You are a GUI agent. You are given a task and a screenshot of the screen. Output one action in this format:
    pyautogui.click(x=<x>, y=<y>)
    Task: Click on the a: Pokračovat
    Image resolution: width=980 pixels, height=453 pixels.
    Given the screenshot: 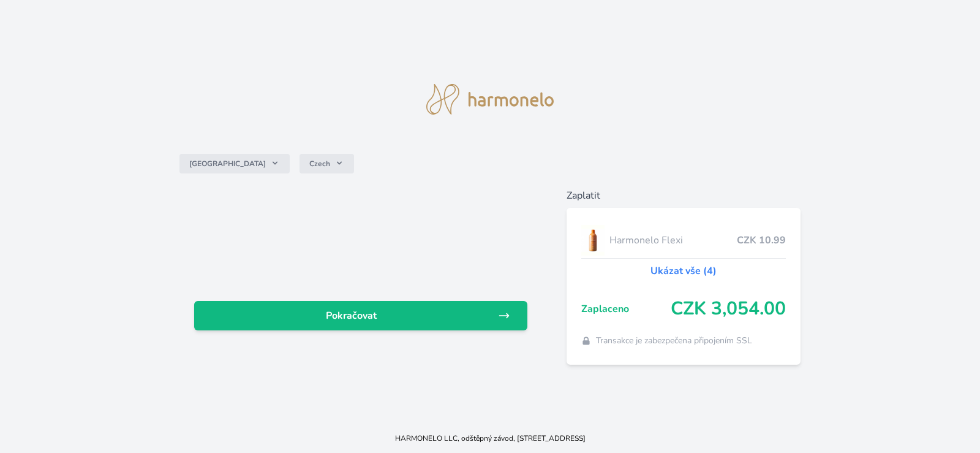 What is the action you would take?
    pyautogui.click(x=360, y=316)
    